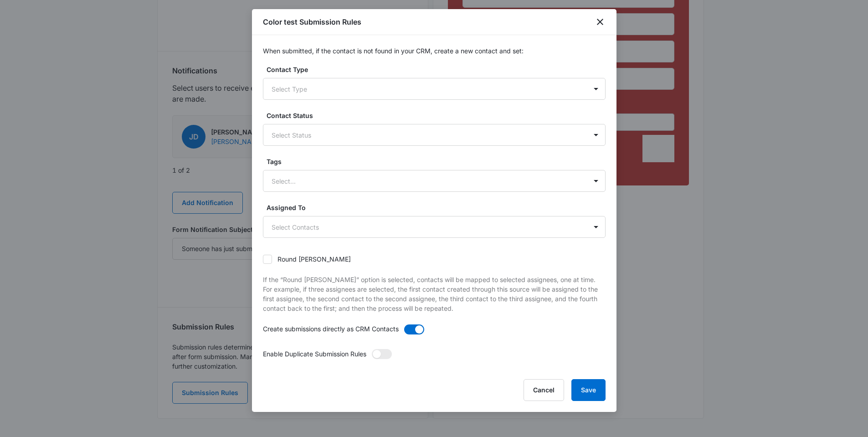 This screenshot has width=868, height=437. What do you see at coordinates (588, 390) in the screenshot?
I see `button: Save` at bounding box center [588, 390].